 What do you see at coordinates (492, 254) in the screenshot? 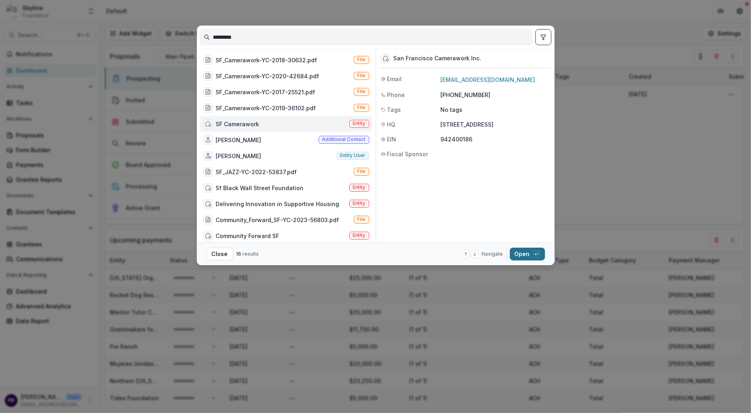
I see `span: Navigate` at bounding box center [492, 254].